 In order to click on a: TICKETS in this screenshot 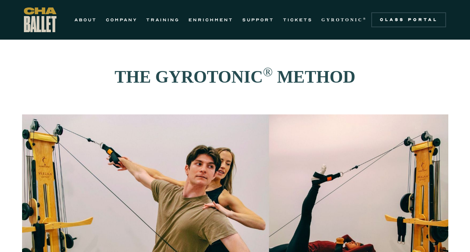, I will do `click(298, 20)`.